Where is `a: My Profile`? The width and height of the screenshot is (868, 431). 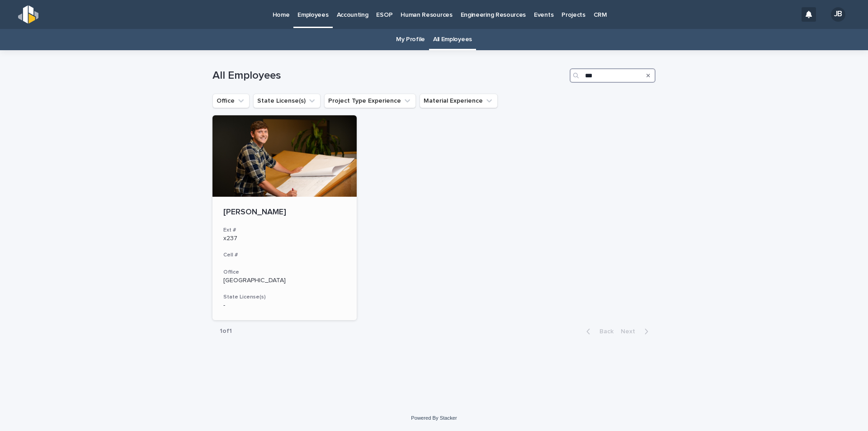 a: My Profile is located at coordinates (411, 39).